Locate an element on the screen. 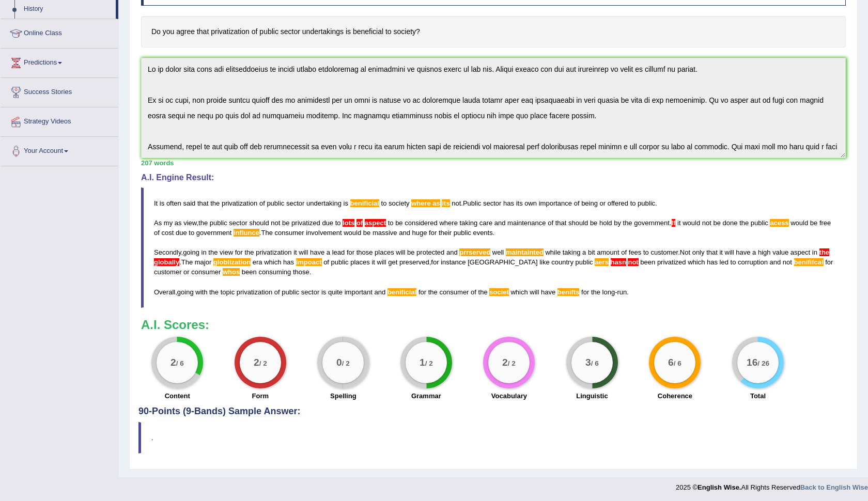 The height and width of the screenshot is (501, 868). span: The adverb “globally” cannot be used like a noun. is located at coordinates (166, 262).